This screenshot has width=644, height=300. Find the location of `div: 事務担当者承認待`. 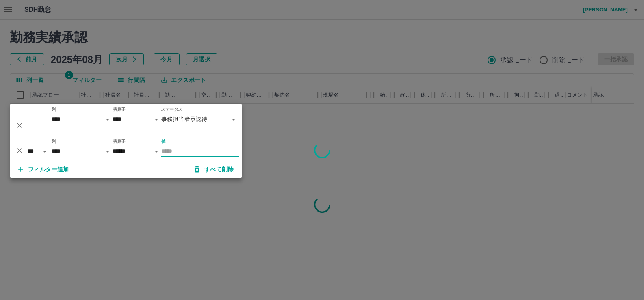

div: 事務担当者承認待 is located at coordinates (200, 119).